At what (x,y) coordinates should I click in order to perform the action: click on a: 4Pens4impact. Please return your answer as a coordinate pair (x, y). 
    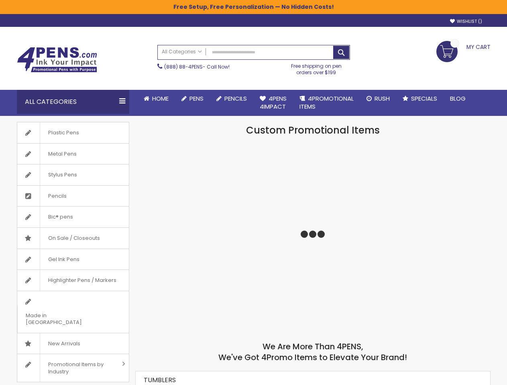
    Looking at the image, I should click on (273, 103).